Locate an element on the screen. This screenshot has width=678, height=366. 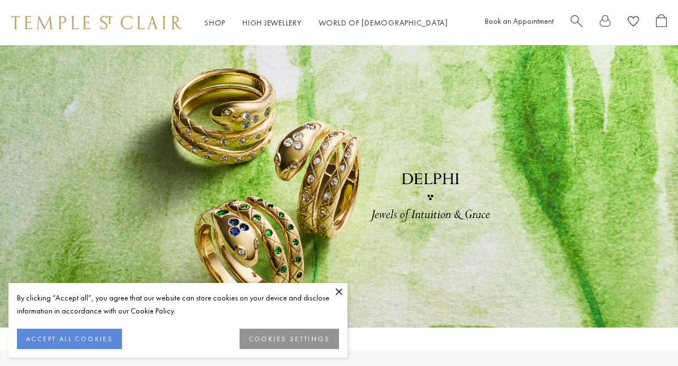
a: View Wishlist is located at coordinates (633, 23).